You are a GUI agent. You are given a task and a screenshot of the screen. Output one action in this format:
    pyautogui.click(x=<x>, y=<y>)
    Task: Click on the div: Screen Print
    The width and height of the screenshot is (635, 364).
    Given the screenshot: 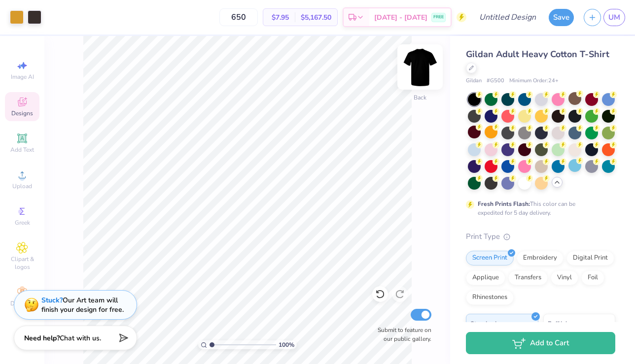 What is the action you would take?
    pyautogui.click(x=490, y=258)
    